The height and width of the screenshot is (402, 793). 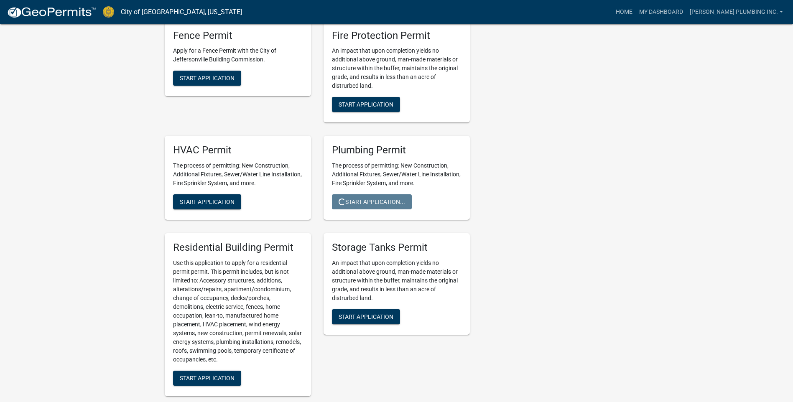 What do you see at coordinates (108, 12) in the screenshot?
I see `img: City of Jeffersonville, Indiana` at bounding box center [108, 12].